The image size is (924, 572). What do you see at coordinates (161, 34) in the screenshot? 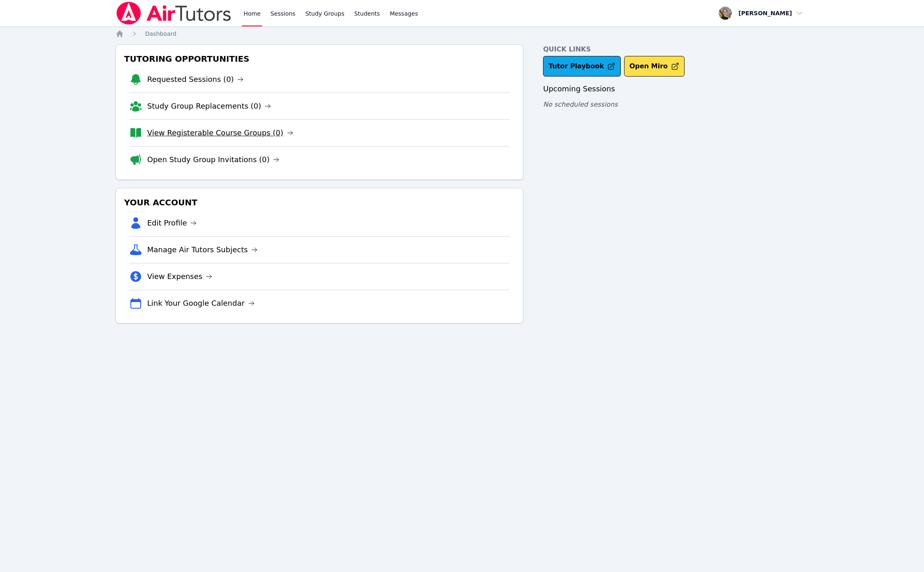
I see `span: Dashboard` at bounding box center [161, 34].